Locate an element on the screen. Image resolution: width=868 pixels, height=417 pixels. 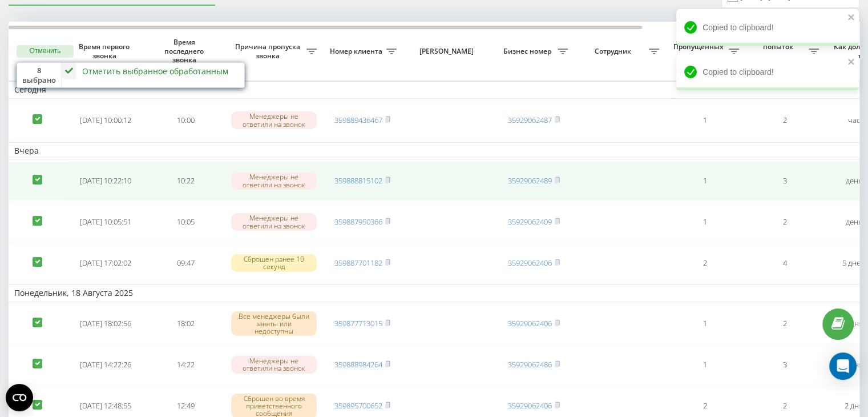
td: 4 is located at coordinates (785, 263).